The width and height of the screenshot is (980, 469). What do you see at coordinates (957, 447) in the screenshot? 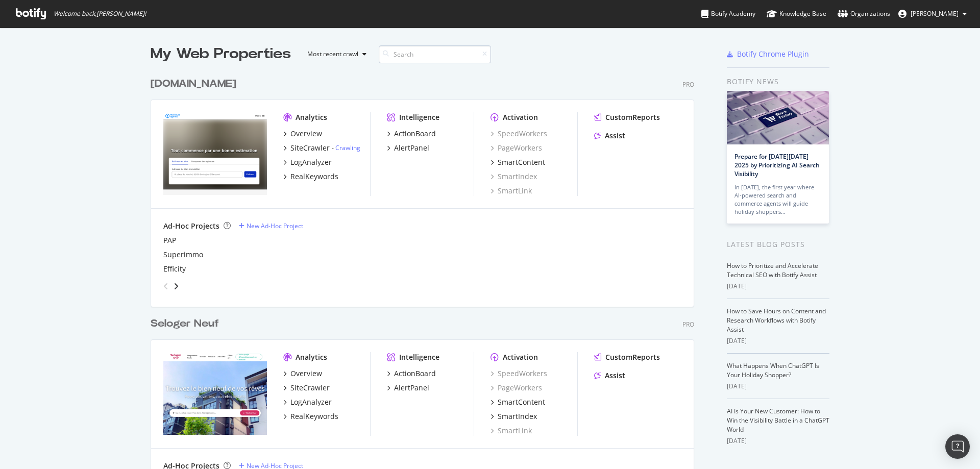
I see `div: Open Intercom Messenger` at bounding box center [957, 447].